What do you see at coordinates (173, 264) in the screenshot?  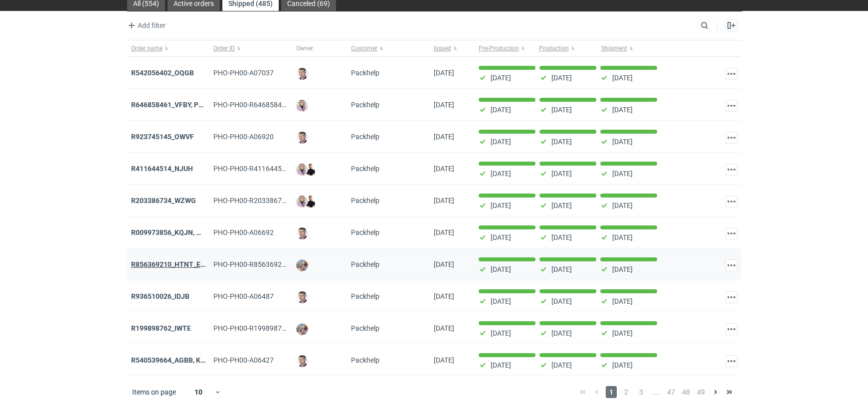 I see `strong: R856369210_HTNT_EQUK` at bounding box center [173, 264].